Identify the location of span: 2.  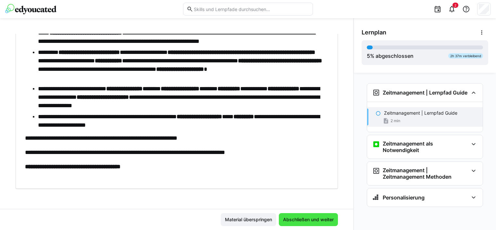
(456, 5).